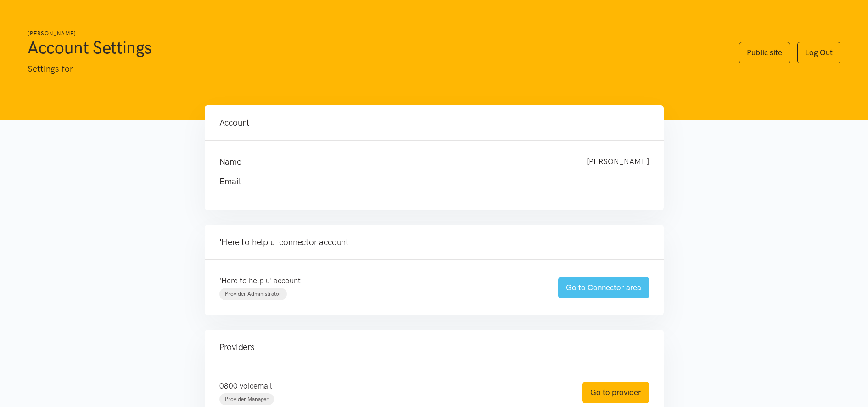  What do you see at coordinates (252, 294) in the screenshot?
I see `span: Provider Administrator` at bounding box center [252, 294].